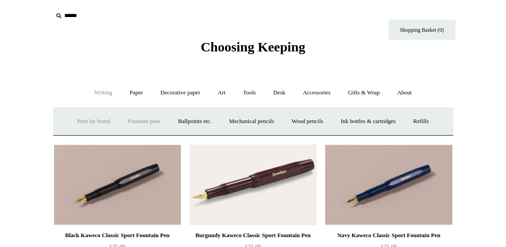  I want to click on a: Decorative paper, so click(180, 93).